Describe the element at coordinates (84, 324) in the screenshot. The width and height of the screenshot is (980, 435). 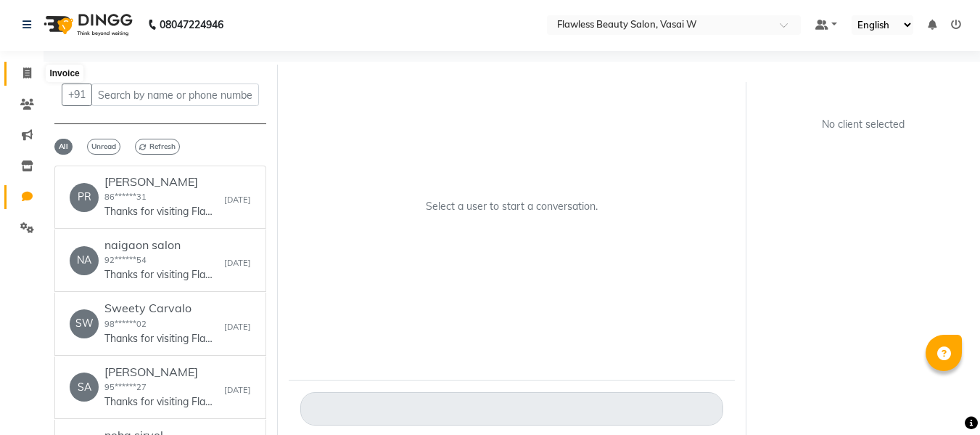
I see `div: SW` at that location.